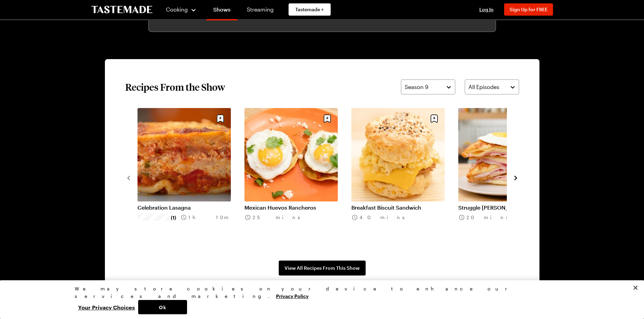  What do you see at coordinates (181, 10) in the screenshot?
I see `button: Cooking` at bounding box center [181, 10].